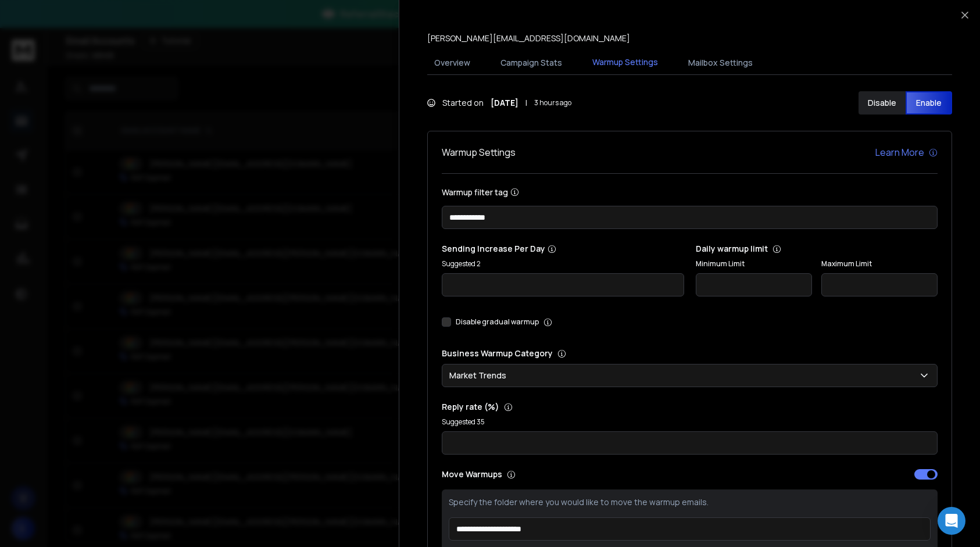  Describe the element at coordinates (906, 152) in the screenshot. I see `a: Learn More` at that location.